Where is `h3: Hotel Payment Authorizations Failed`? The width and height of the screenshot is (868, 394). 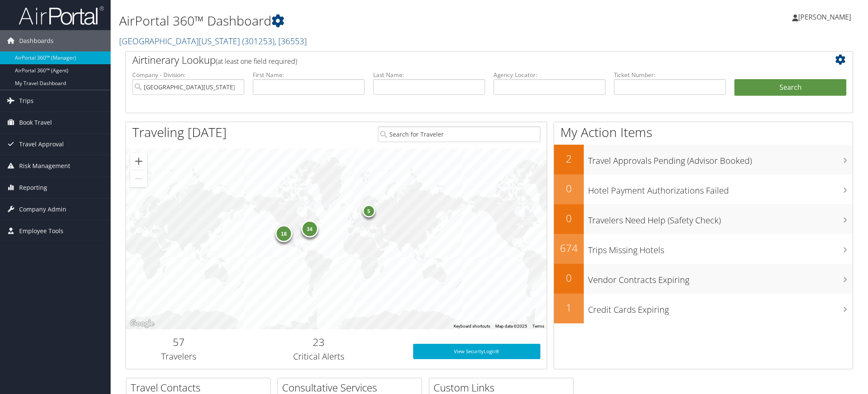 h3: Hotel Payment Authorizations Failed is located at coordinates (720, 189).